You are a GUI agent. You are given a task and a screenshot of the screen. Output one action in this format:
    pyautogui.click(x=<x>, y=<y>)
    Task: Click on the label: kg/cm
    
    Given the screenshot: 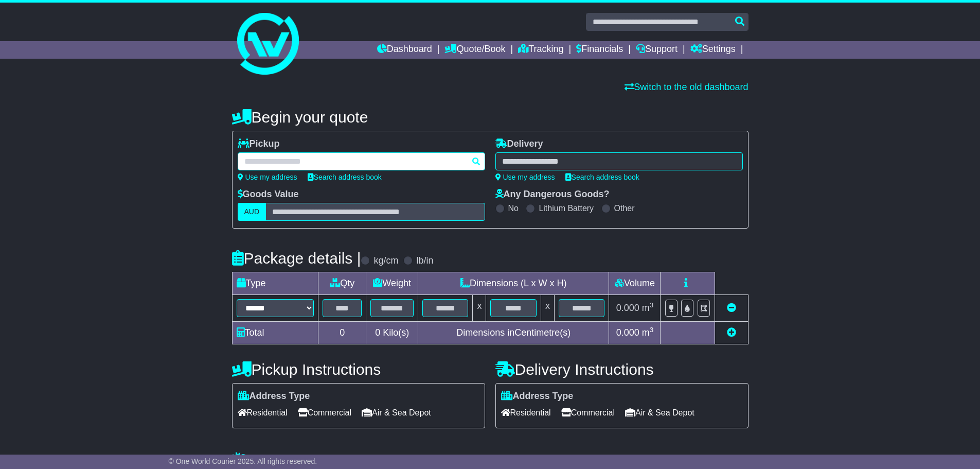 What is the action you would take?
    pyautogui.click(x=386, y=261)
    